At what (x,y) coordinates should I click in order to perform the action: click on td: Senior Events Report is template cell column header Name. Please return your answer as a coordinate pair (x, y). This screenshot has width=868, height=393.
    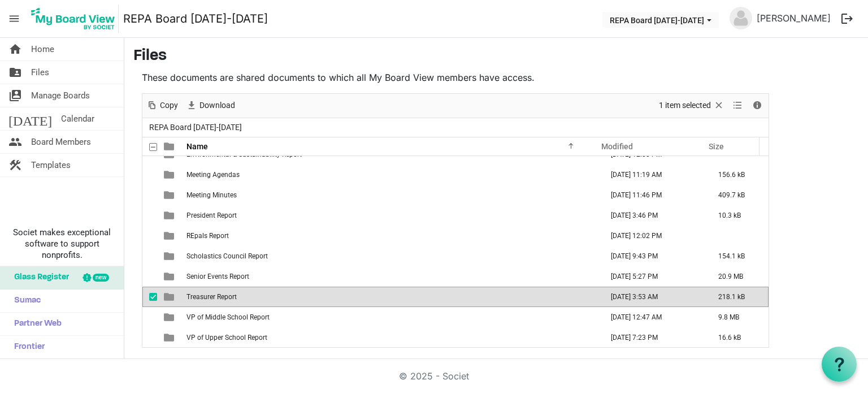
    Looking at the image, I should click on (391, 277).